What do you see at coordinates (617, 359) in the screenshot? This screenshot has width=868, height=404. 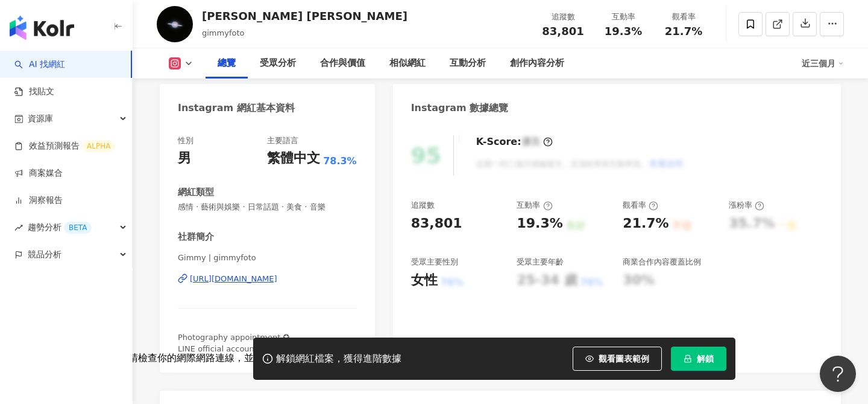 I see `button: 觀看圖表範例` at bounding box center [617, 359].